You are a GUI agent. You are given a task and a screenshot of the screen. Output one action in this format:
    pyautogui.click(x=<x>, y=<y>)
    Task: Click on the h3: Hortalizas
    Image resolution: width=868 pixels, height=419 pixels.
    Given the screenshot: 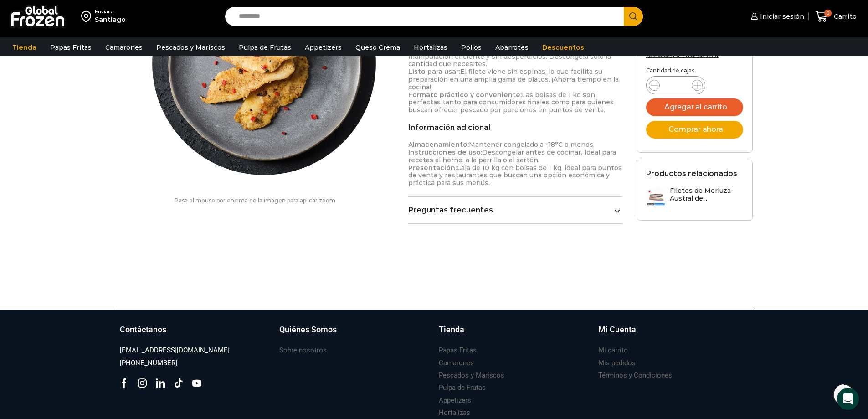 What is the action you would take?
    pyautogui.click(x=454, y=412)
    